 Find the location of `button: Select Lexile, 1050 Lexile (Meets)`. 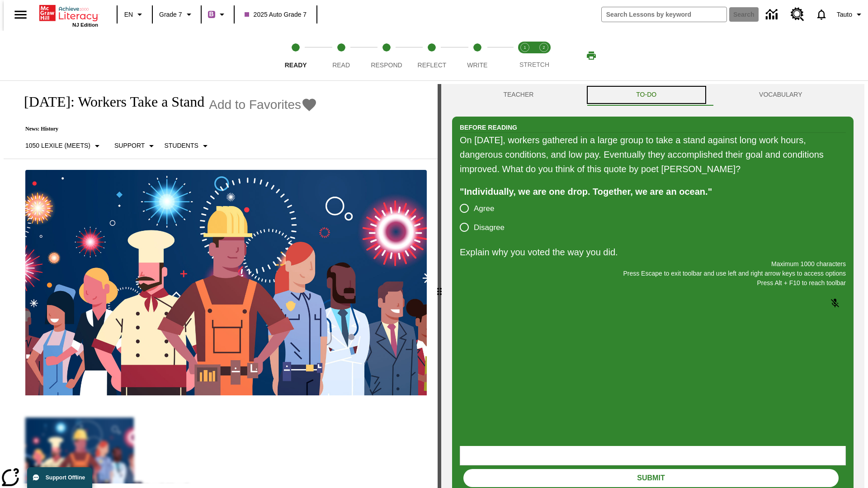

button: Select Lexile, 1050 Lexile (Meets) is located at coordinates (64, 146).